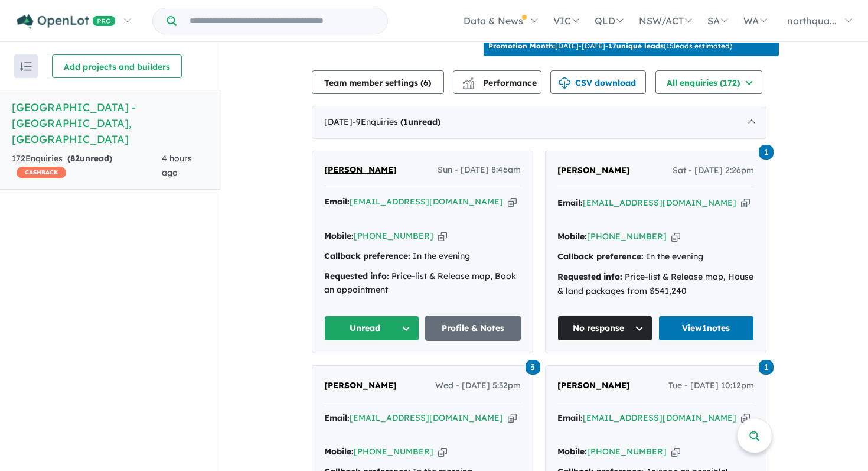 The height and width of the screenshot is (471, 868). What do you see at coordinates (426, 83) in the screenshot?
I see `span: 6` at bounding box center [426, 83].